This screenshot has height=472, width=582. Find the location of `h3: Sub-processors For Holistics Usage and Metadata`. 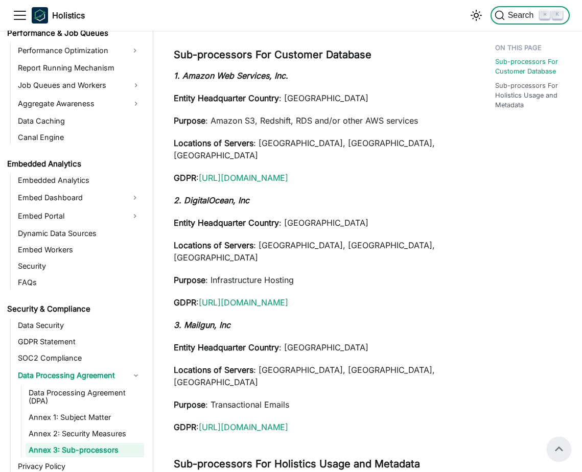

h3: Sub-processors For Holistics Usage and Metadata is located at coordinates (314, 464).